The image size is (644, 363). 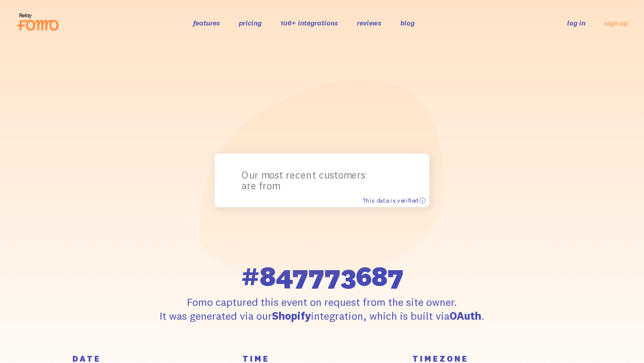 What do you see at coordinates (309, 181) in the screenshot?
I see `p: Our most recent customers are from` at bounding box center [309, 181].